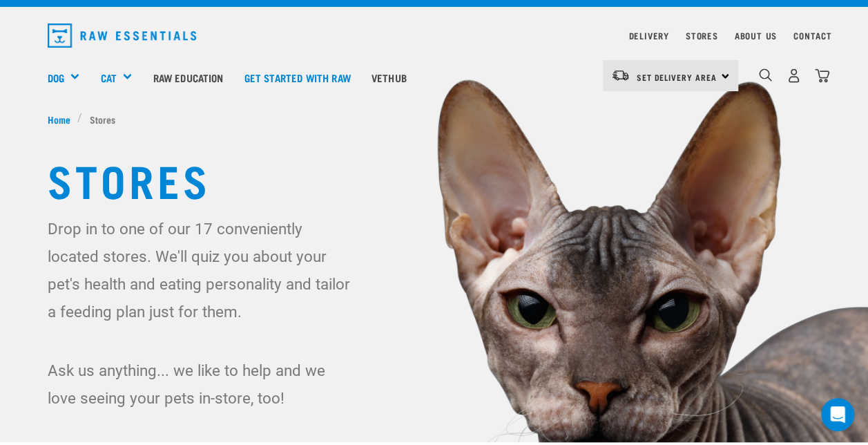  Describe the element at coordinates (56, 77) in the screenshot. I see `a: Dog` at that location.